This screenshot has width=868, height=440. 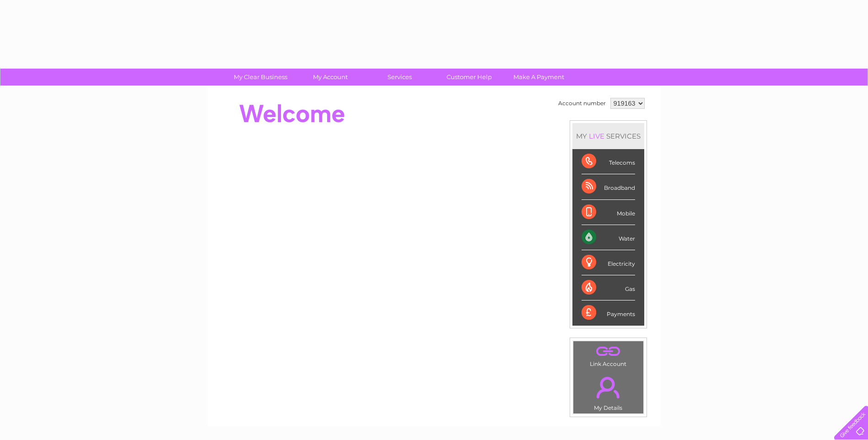 I want to click on div: Broadband, so click(x=608, y=187).